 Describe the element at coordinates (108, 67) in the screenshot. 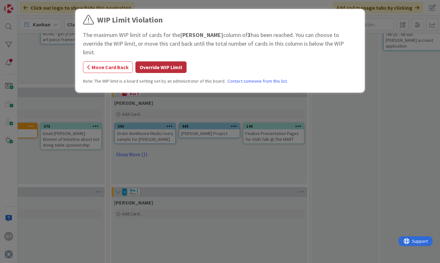

I see `button: Move Card Back` at that location.